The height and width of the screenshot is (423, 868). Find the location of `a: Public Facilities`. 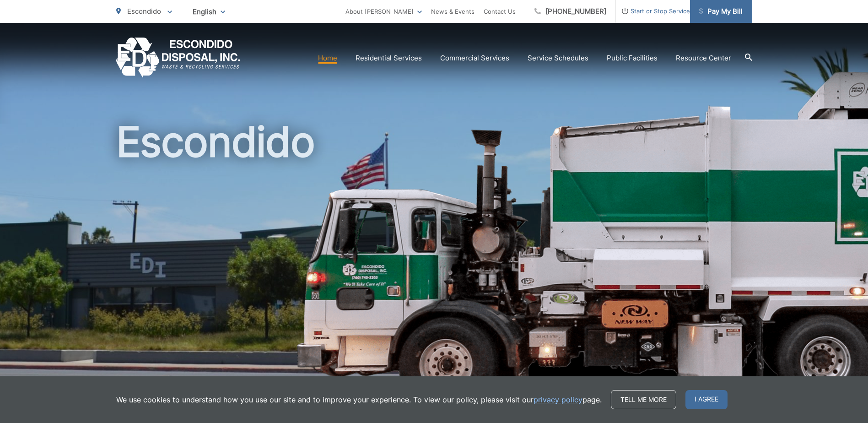

a: Public Facilities is located at coordinates (632, 58).